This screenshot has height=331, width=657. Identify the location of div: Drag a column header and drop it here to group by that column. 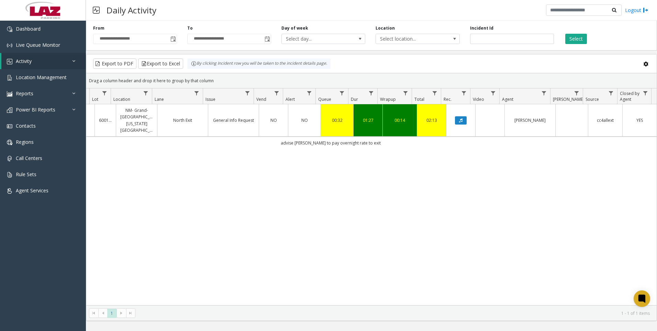
(371, 80).